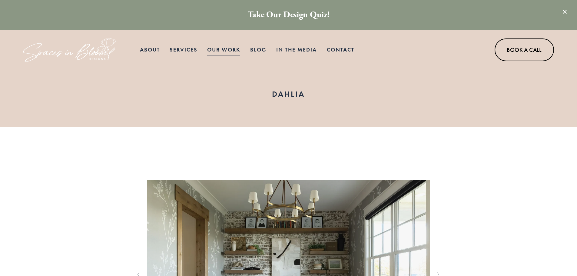  Describe the element at coordinates (69, 50) in the screenshot. I see `img: Spaces in Bloom Designs` at that location.